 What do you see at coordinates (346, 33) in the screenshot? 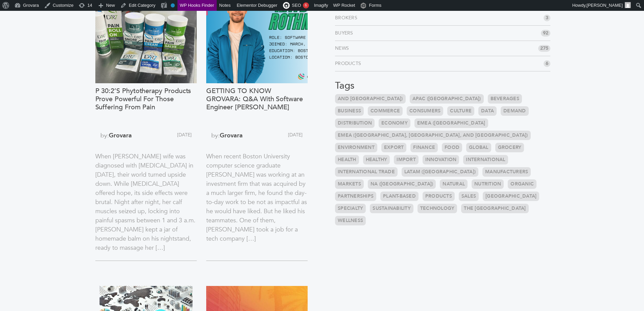
I see `a: Buyers` at bounding box center [346, 33].